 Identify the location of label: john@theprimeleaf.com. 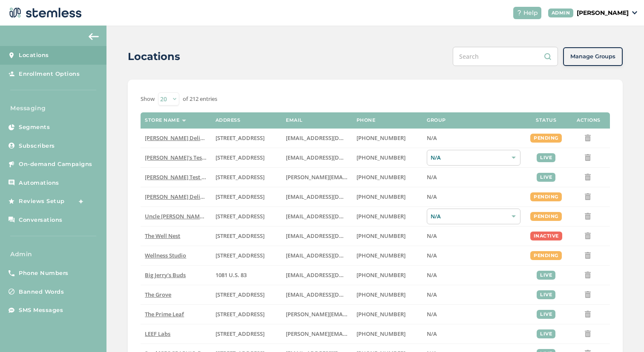
(316, 314).